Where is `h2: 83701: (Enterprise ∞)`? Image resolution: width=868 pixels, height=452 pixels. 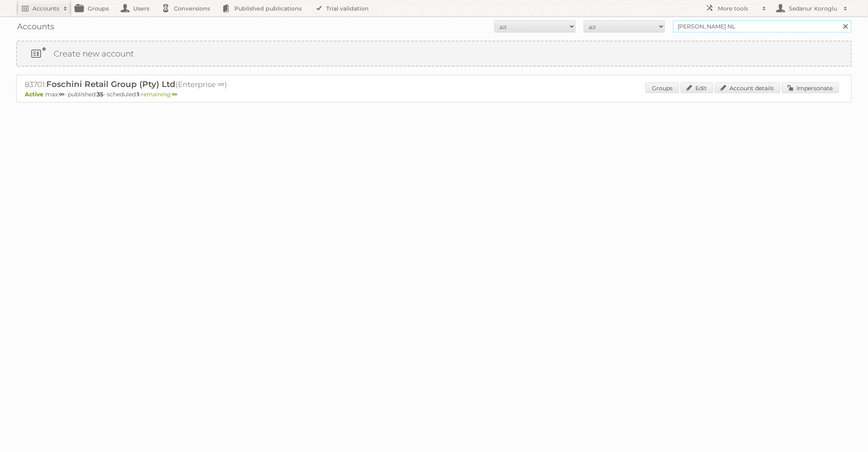
h2: 83701: (Enterprise ∞) is located at coordinates (167, 85).